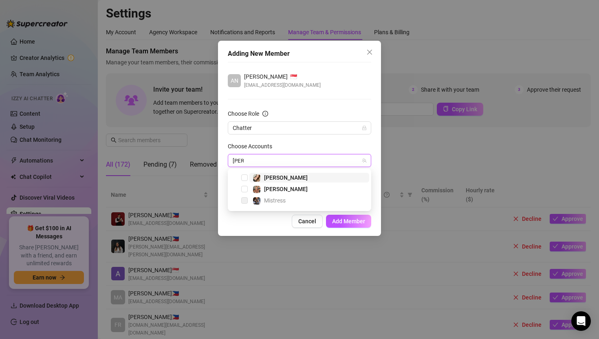 This screenshot has width=599, height=339. Describe the element at coordinates (234, 81) in the screenshot. I see `span: AN` at that location.